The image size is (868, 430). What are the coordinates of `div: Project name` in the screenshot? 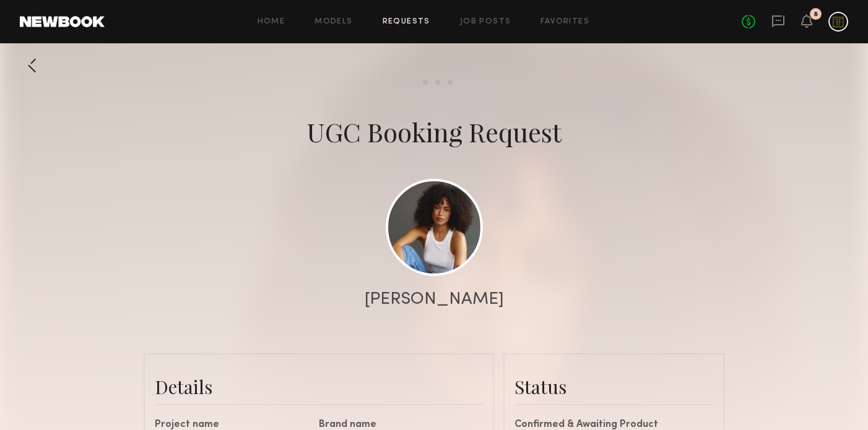 It's located at (232, 426).